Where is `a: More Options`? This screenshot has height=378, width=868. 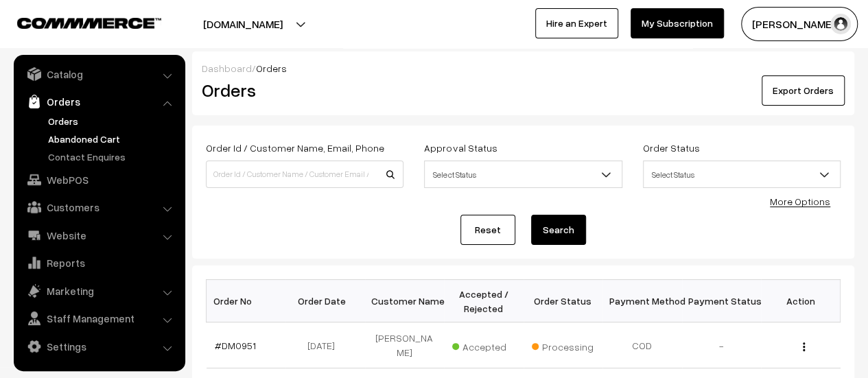 a: More Options is located at coordinates (800, 201).